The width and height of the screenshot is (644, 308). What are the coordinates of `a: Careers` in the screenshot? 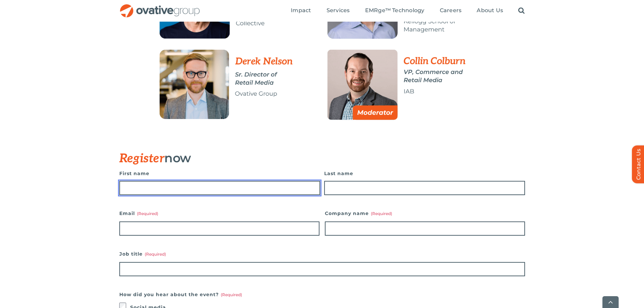 It's located at (450, 11).